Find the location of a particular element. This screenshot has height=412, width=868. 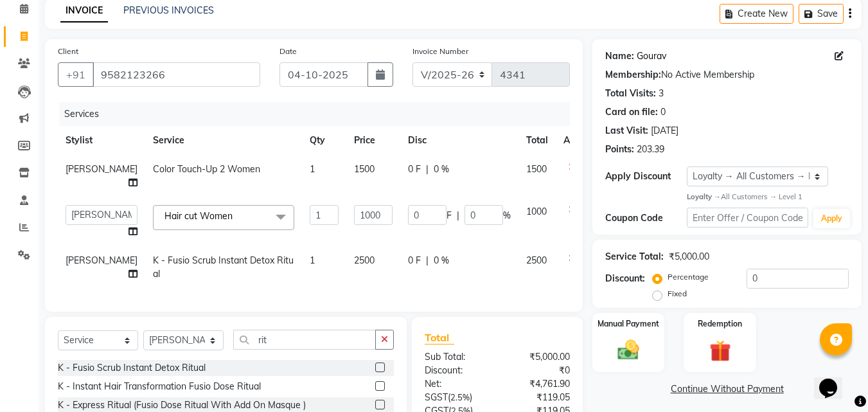

strong: Loyalty → is located at coordinates (703, 197).